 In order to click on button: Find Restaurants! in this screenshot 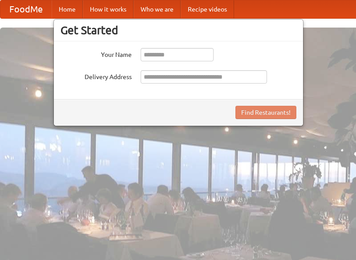, I will do `click(265, 113)`.